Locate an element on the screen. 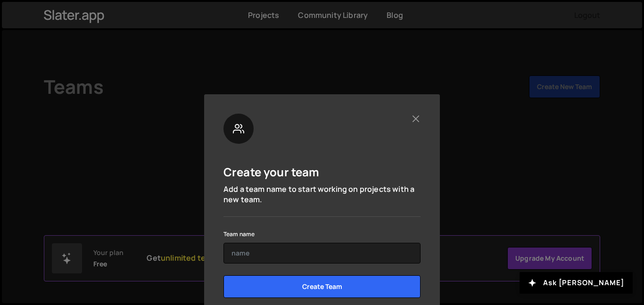  input: name is located at coordinates (322, 253).